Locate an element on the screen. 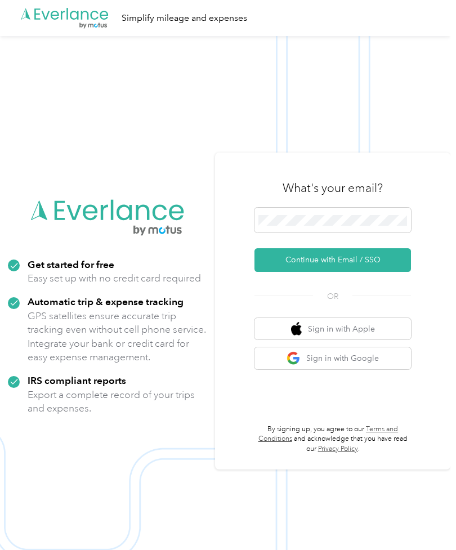  p: Easy set up with no credit card required is located at coordinates (114, 278).